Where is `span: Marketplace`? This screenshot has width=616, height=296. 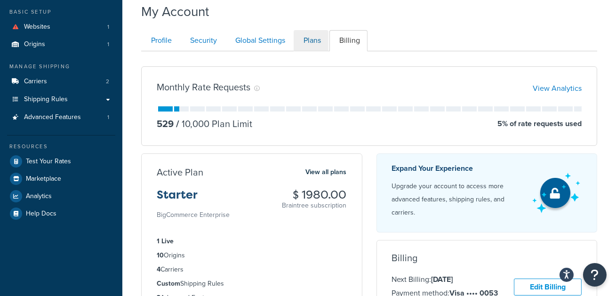 span: Marketplace is located at coordinates (43, 179).